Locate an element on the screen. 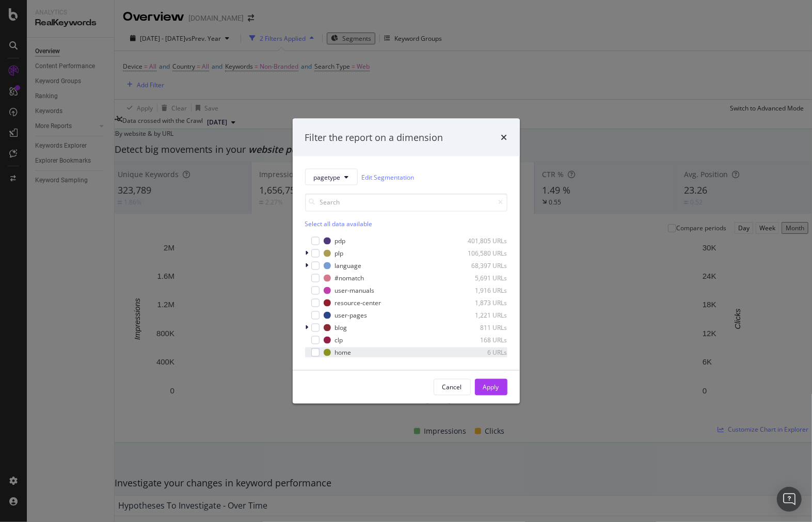 This screenshot has height=522, width=812. a: Edit Segmentation is located at coordinates (388, 177).